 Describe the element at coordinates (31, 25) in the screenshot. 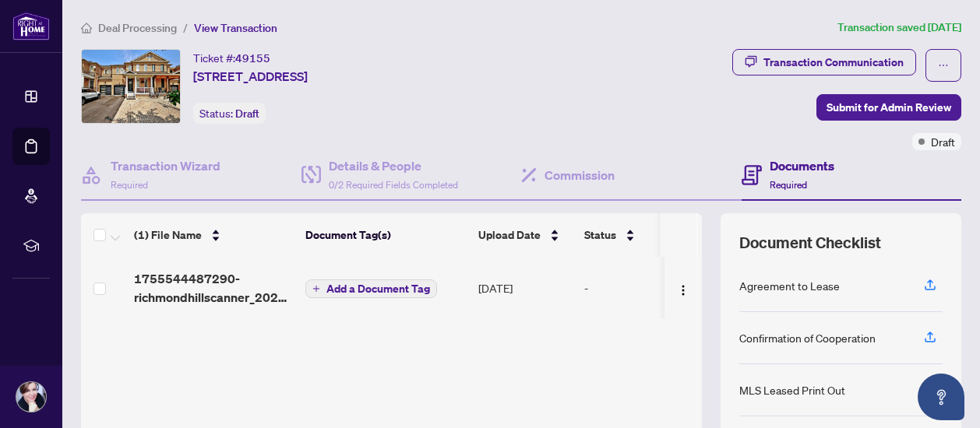

I see `img: logo` at that location.